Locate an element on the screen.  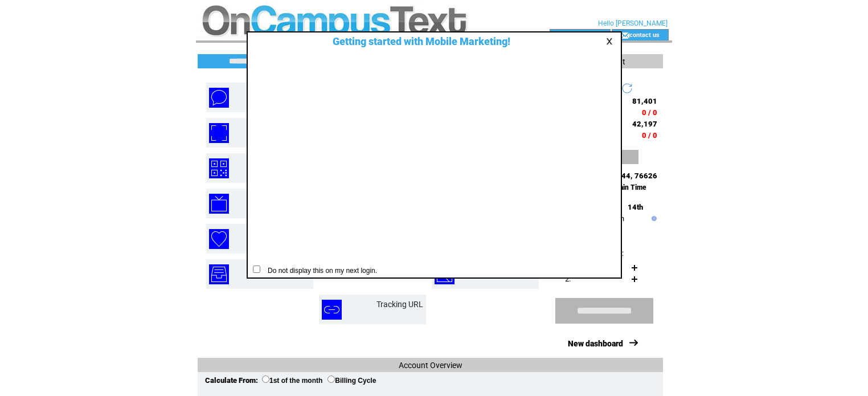
label: 1st of the month is located at coordinates (292, 381).